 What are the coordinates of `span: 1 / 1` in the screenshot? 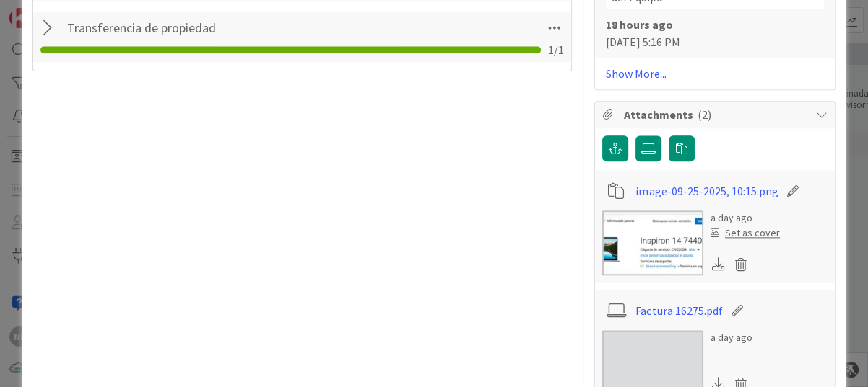 It's located at (556, 49).